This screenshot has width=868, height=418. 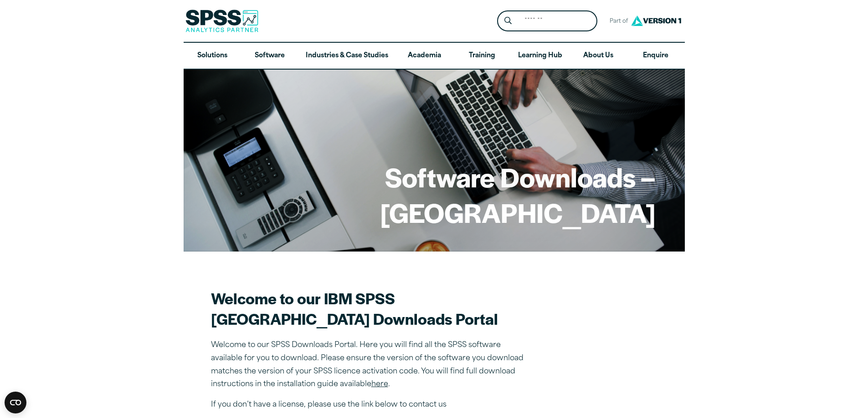 I want to click on svg: Search magnifying glass icon, so click(x=508, y=20).